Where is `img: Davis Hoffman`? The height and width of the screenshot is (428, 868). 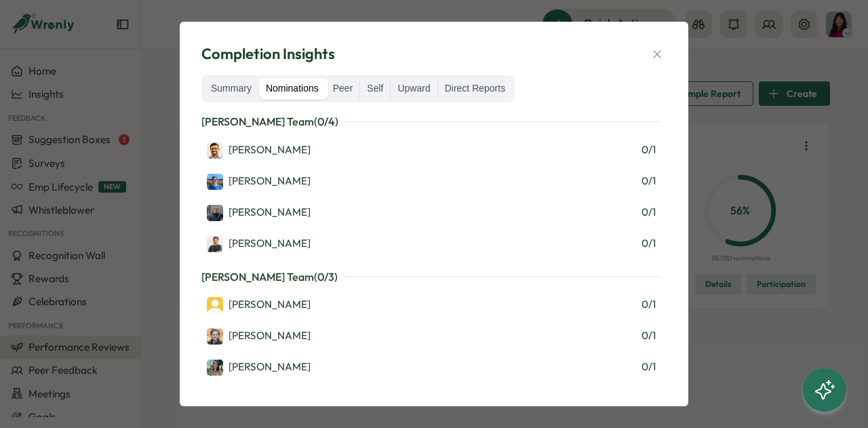 img: Davis Hoffman is located at coordinates (215, 213).